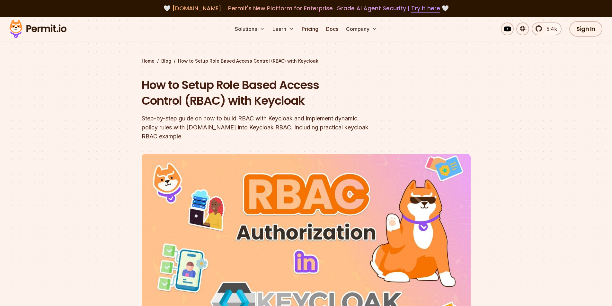 This screenshot has width=612, height=306. What do you see at coordinates (550, 29) in the screenshot?
I see `span: 5.4k` at bounding box center [550, 29].